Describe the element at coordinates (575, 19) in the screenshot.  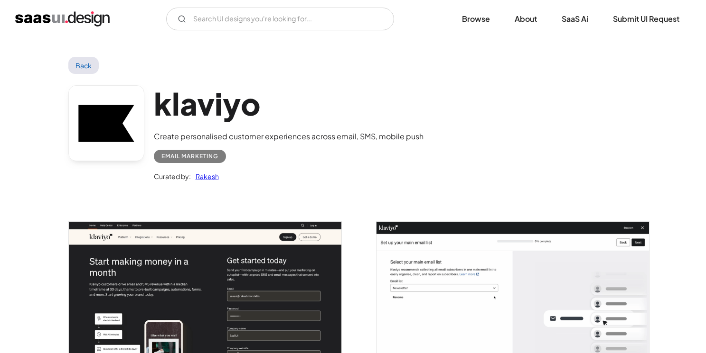
I see `a: SaaS Ai` at that location.